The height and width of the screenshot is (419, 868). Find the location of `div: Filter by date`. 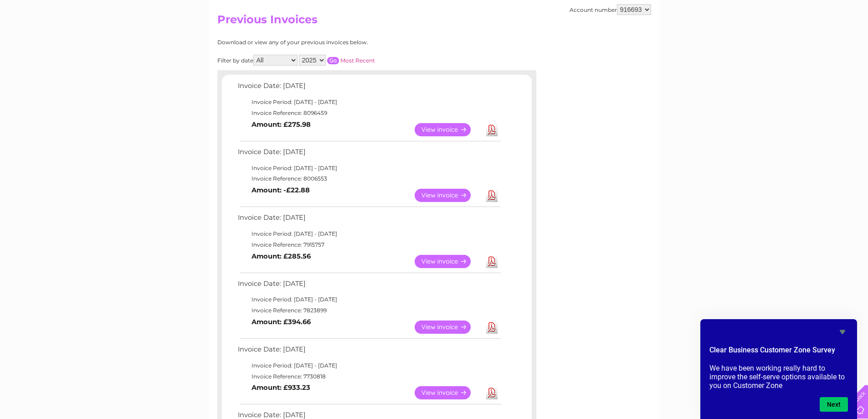

div: Filter by date is located at coordinates (336, 60).